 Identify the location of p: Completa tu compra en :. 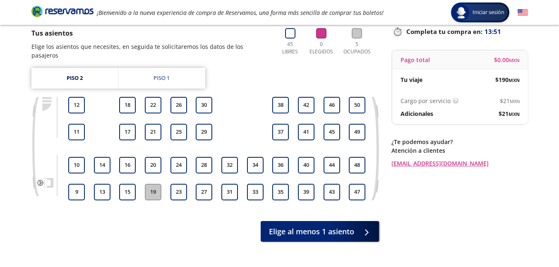
(460, 31).